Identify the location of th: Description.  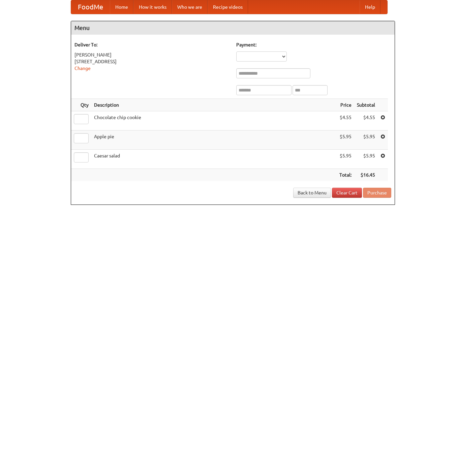
(214, 105).